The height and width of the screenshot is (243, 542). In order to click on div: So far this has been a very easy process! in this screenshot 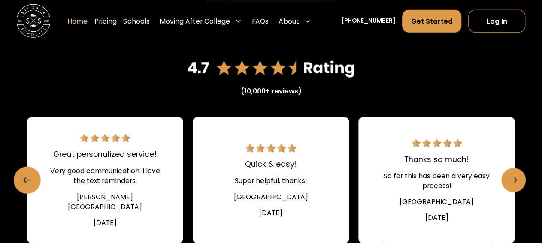, I will do `click(437, 181)`.